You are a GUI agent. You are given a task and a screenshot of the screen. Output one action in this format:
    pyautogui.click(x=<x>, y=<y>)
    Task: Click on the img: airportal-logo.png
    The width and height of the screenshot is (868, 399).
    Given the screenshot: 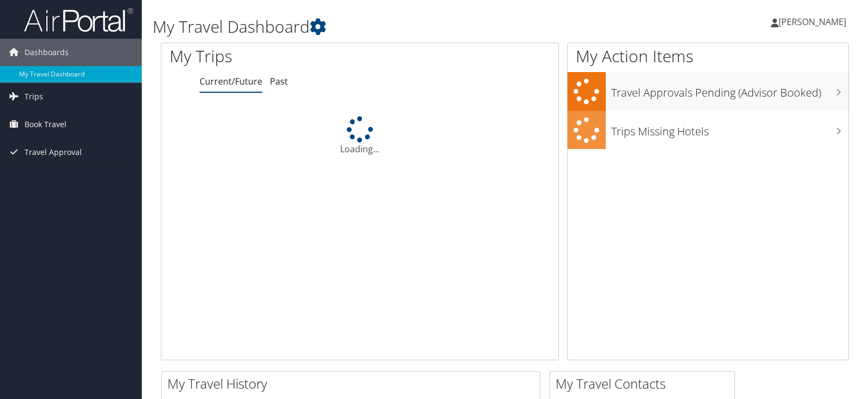 What is the action you would take?
    pyautogui.click(x=79, y=20)
    